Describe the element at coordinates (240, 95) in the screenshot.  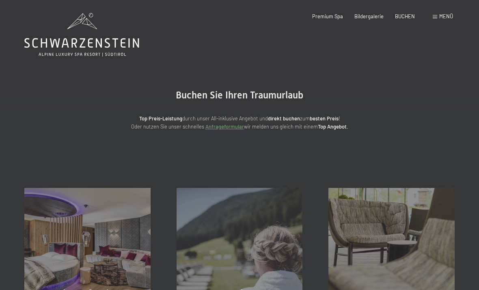
I see `span: Buchen Sie Ihren Traumurlaub` at that location.